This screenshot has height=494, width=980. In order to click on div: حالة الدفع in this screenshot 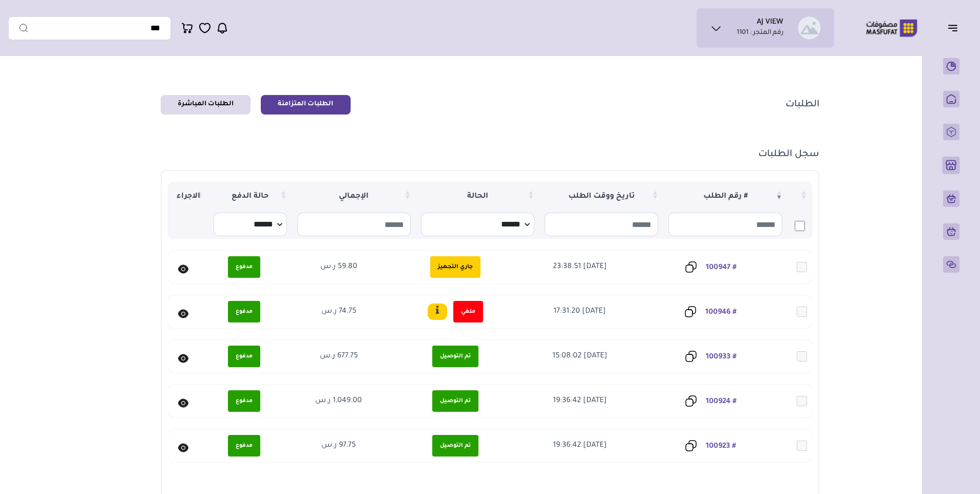, I will do `click(250, 197)`.